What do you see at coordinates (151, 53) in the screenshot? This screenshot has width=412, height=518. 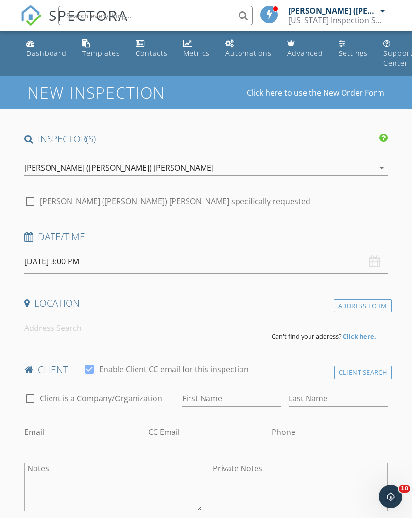 I see `div: Contacts` at bounding box center [151, 53].